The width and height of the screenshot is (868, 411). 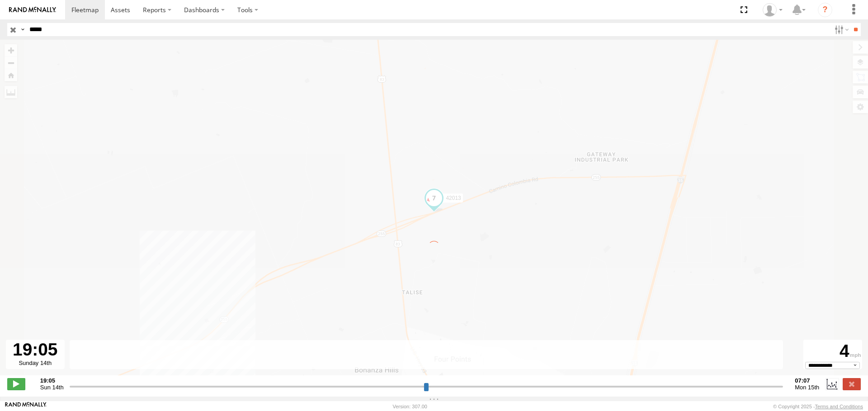 What do you see at coordinates (840, 29) in the screenshot?
I see `label: Search Filter Options` at bounding box center [840, 29].